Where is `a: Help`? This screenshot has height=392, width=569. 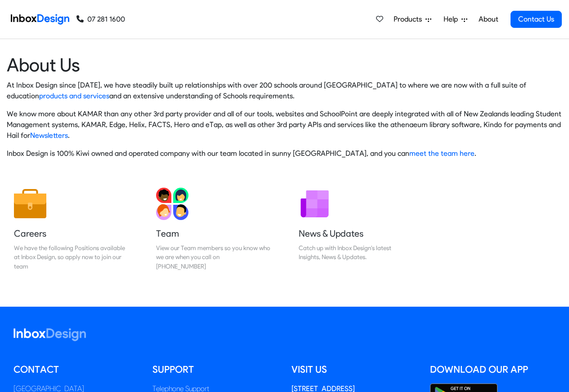
a: Help is located at coordinates (455, 19).